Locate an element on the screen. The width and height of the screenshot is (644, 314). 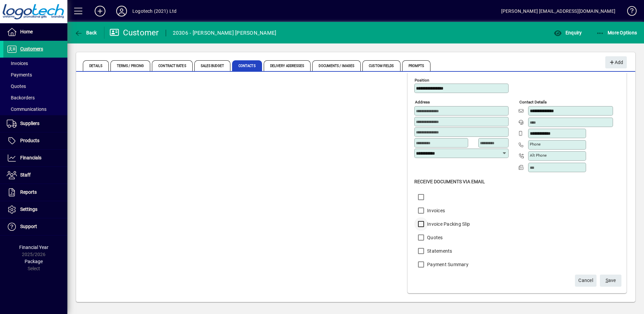
span: Payments is located at coordinates (19, 75).